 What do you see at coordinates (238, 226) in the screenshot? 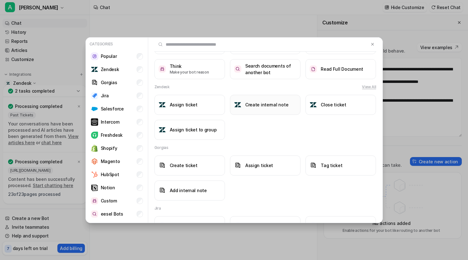
I see `img: Create issue` at bounding box center [238, 226].